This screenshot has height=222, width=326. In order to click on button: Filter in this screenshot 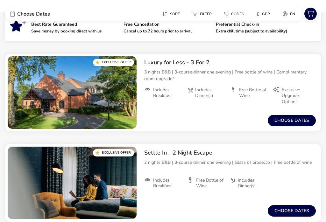, I will do `click(202, 14)`.